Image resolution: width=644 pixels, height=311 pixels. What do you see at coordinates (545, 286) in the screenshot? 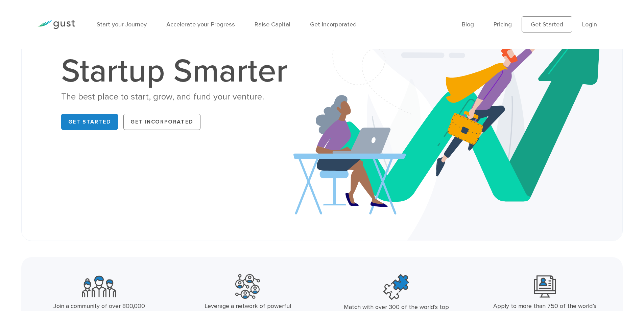
I see `img: Leading Angel Investment` at bounding box center [545, 286].